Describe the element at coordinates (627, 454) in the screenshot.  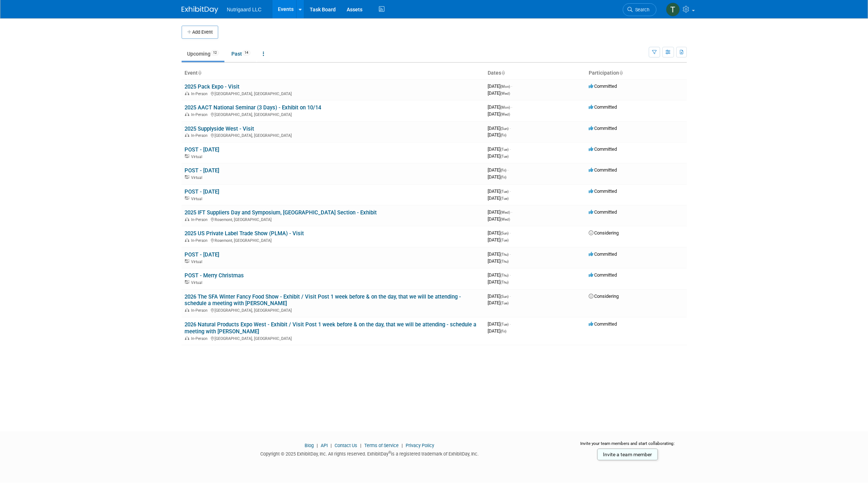
I see `a: Invite a team member` at that location.